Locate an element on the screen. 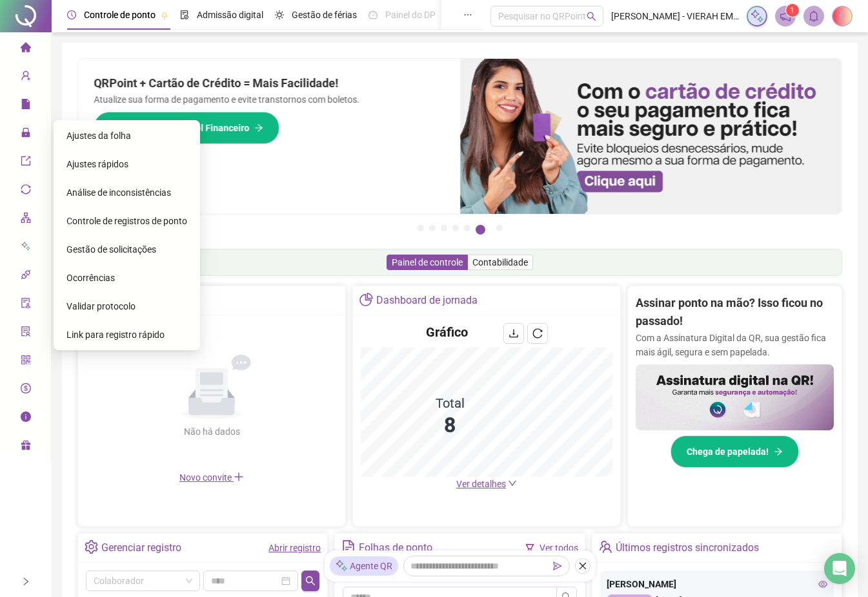 The width and height of the screenshot is (868, 597). span: solution is located at coordinates (26, 334).